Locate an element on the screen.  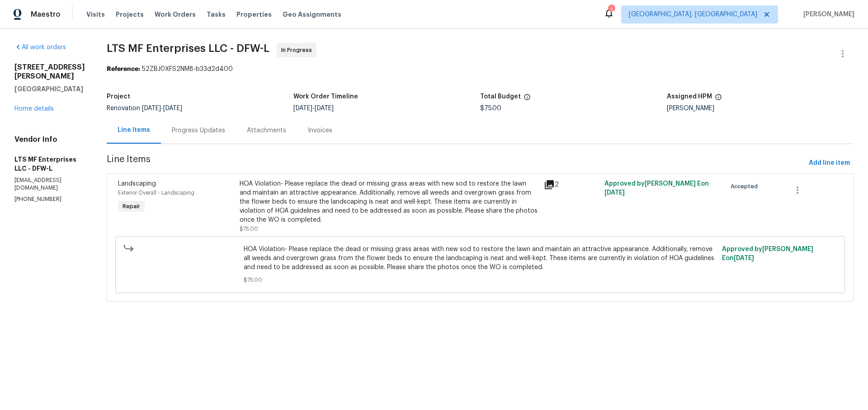
div: Invoices is located at coordinates (320, 131).